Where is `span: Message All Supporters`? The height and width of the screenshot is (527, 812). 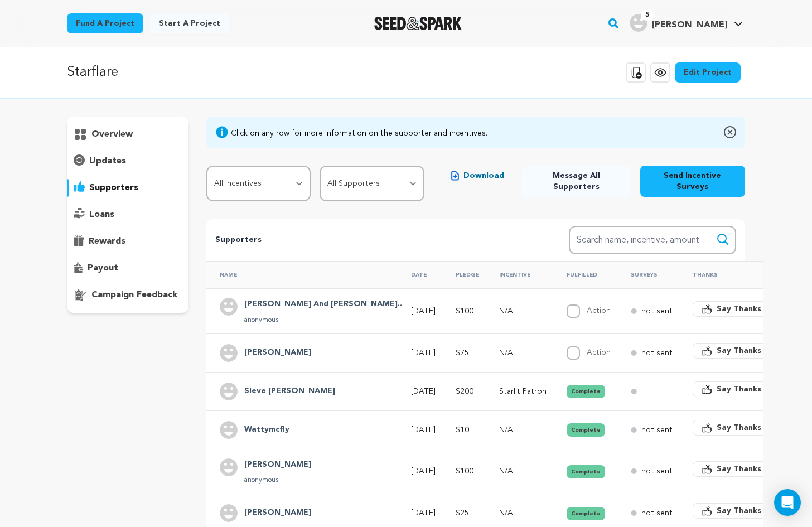
span: Message All Supporters is located at coordinates (577, 181).